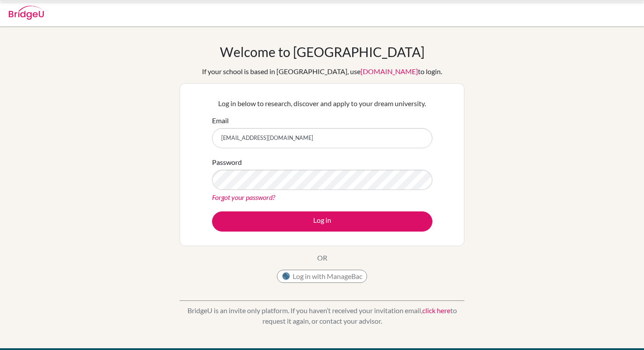 Image resolution: width=644 pixels, height=350 pixels. What do you see at coordinates (27, 13) in the screenshot?
I see `img: Bridge-U` at bounding box center [27, 13].